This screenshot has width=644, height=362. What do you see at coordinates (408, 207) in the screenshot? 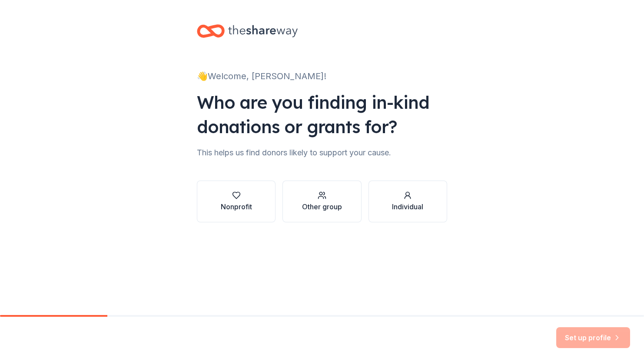
I see `div: Individual` at bounding box center [408, 207].